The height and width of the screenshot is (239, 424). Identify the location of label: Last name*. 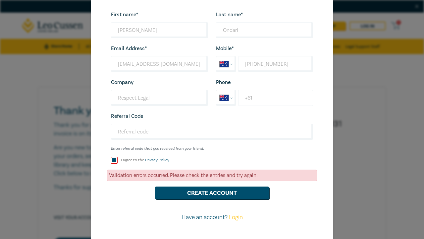
(230, 15).